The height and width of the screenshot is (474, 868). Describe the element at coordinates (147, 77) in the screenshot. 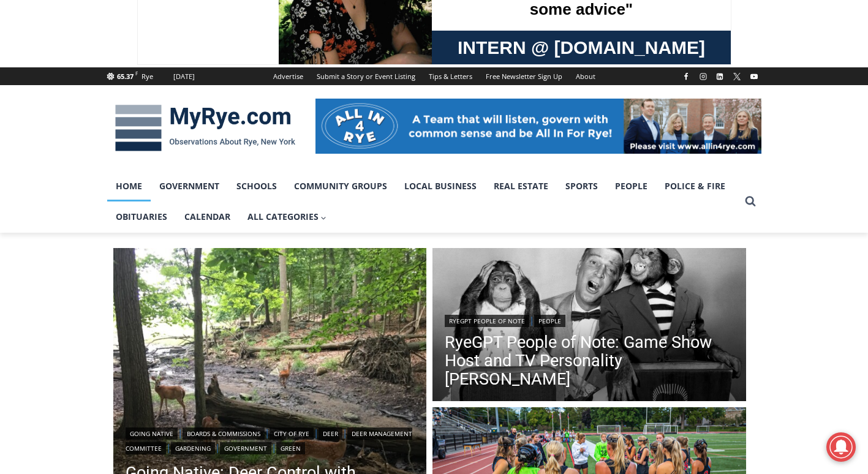

I see `div: Rye` at that location.